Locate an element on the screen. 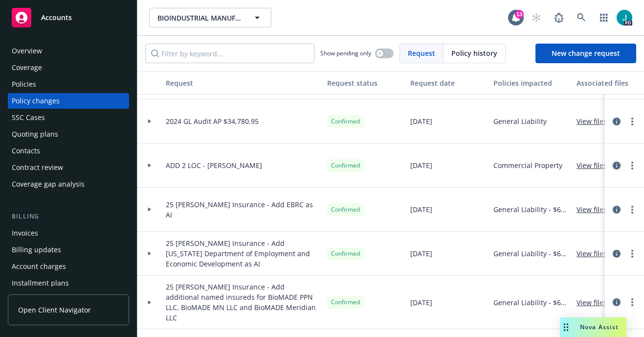 Image resolution: width=644 pixels, height=337 pixels. span: Commercial Property is located at coordinates (528, 165).